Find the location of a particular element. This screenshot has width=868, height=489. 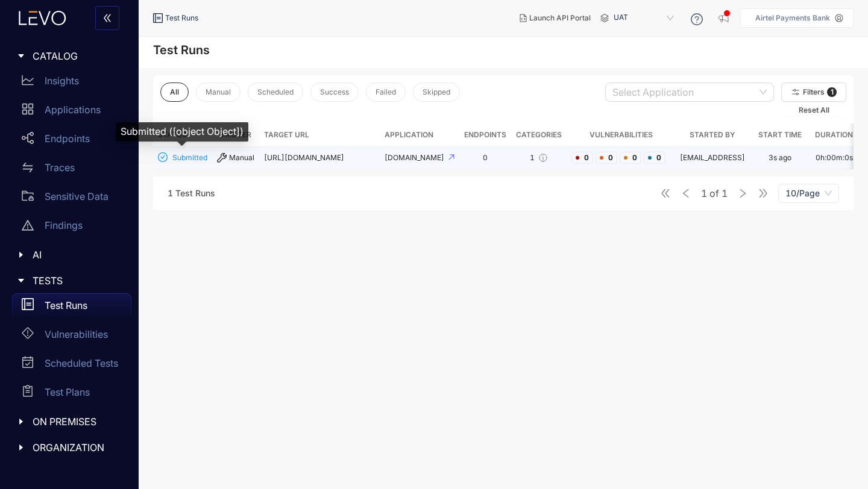

div: ORGANIZATION is located at coordinates (69, 448).